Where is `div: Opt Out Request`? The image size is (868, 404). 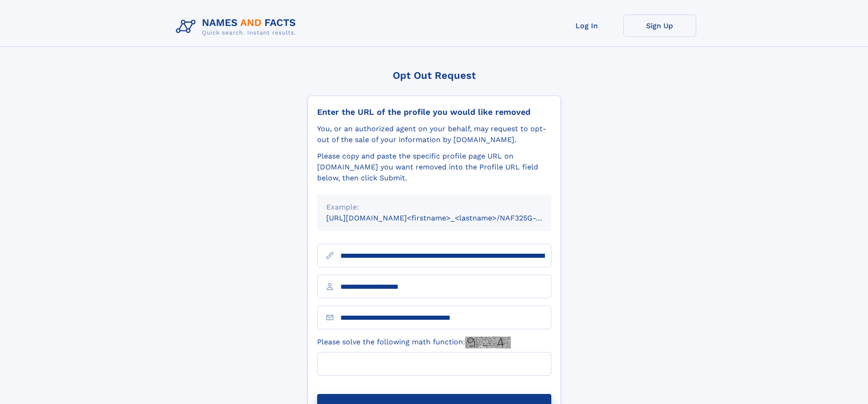 div: Opt Out Request is located at coordinates (434, 75).